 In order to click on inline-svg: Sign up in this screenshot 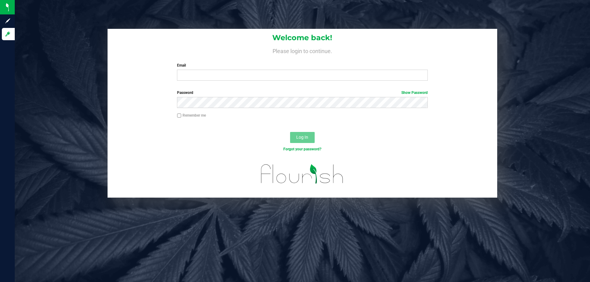, I will do `click(8, 21)`.